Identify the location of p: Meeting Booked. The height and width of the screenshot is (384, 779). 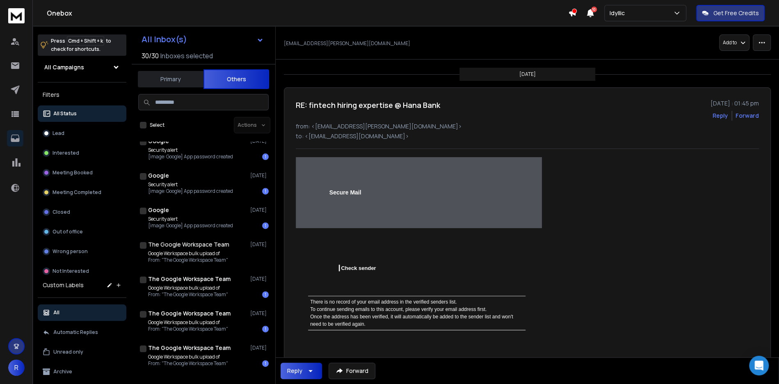
(73, 173).